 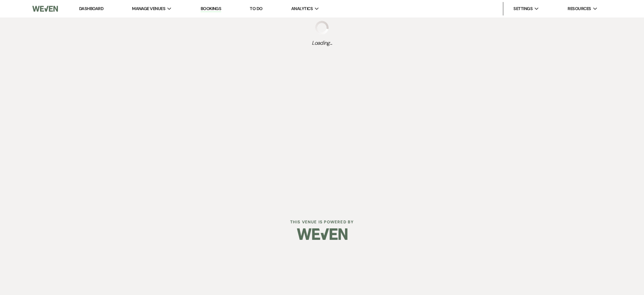 What do you see at coordinates (302, 9) in the screenshot?
I see `span: Analytics` at bounding box center [302, 9].